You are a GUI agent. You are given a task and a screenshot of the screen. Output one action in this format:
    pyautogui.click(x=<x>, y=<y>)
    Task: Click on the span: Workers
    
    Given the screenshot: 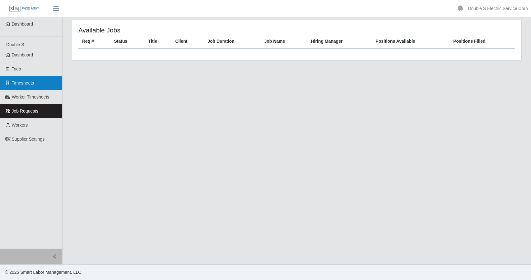 What is the action you would take?
    pyautogui.click(x=20, y=125)
    